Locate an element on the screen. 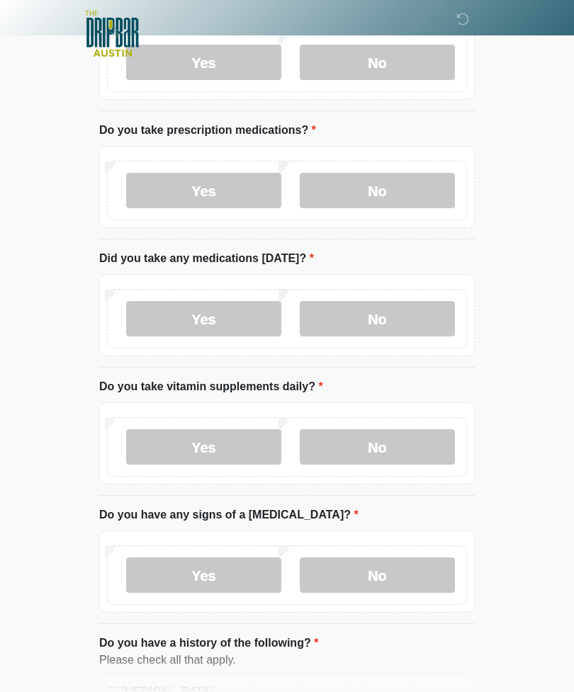 The height and width of the screenshot is (692, 574). label: Do you take prescription medications? is located at coordinates (208, 130).